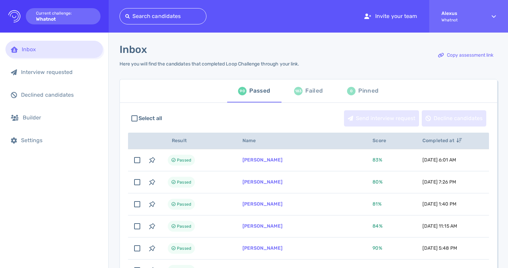 Image resolution: width=508 pixels, height=268 pixels. I want to click on span: Score, so click(383, 140).